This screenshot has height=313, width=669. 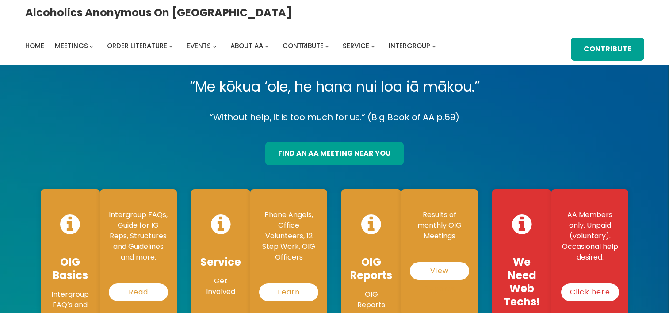 What do you see at coordinates (335, 154) in the screenshot?
I see `a: find an aa meeting near you` at bounding box center [335, 154].